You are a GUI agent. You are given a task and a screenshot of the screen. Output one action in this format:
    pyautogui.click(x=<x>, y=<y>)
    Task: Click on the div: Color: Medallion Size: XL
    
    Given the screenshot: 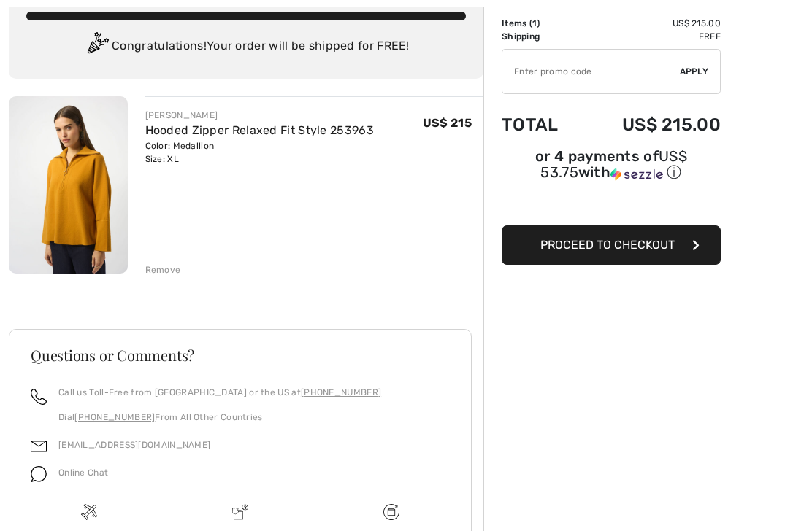 What is the action you would take?
    pyautogui.click(x=259, y=152)
    